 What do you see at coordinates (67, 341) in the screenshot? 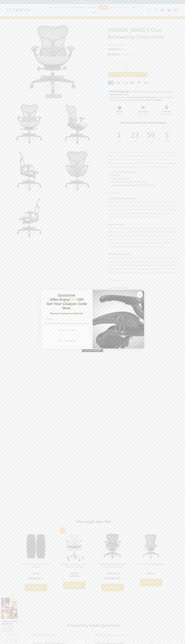
I see `button: NO, THANKS` at bounding box center [67, 341].